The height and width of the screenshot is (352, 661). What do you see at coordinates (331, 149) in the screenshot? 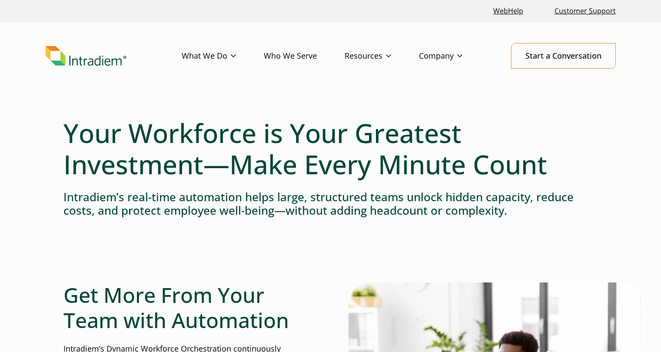
I see `h1: Your Workforce is Your Greatest Investment—Make Every Minute Count` at bounding box center [331, 149].